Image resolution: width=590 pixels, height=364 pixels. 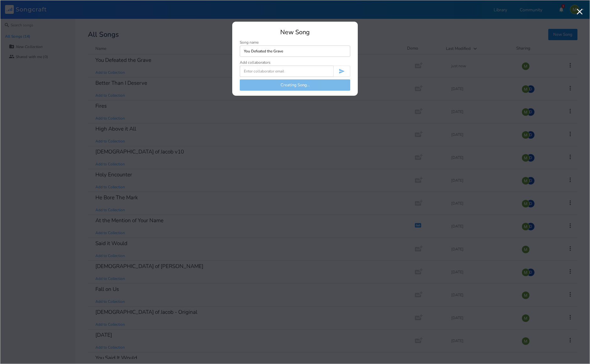 What do you see at coordinates (255, 62) in the screenshot?
I see `div: Add collaborators` at bounding box center [255, 62].